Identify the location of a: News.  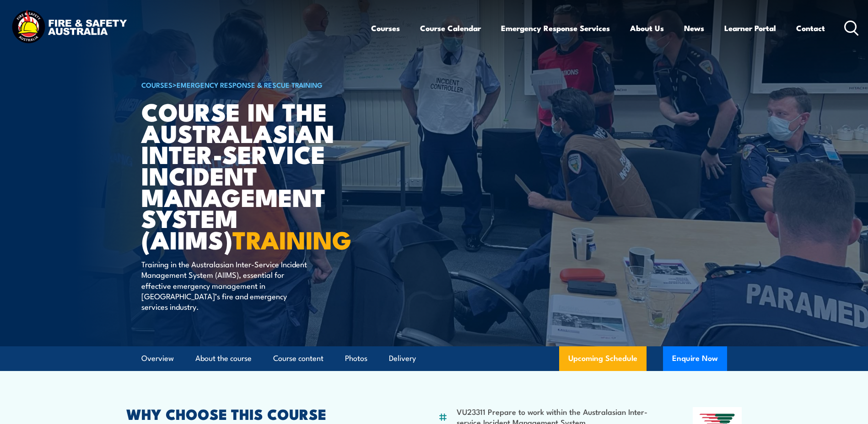
(694, 28).